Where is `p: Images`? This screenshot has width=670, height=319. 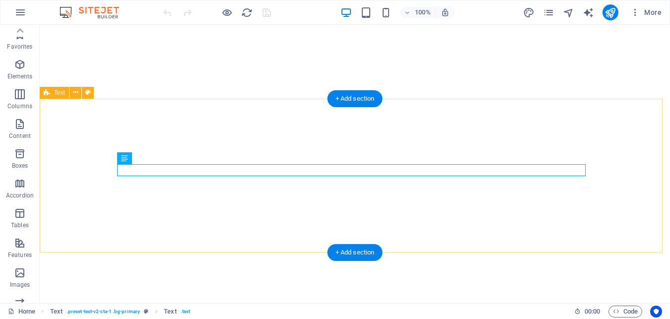
p: Images is located at coordinates (20, 285).